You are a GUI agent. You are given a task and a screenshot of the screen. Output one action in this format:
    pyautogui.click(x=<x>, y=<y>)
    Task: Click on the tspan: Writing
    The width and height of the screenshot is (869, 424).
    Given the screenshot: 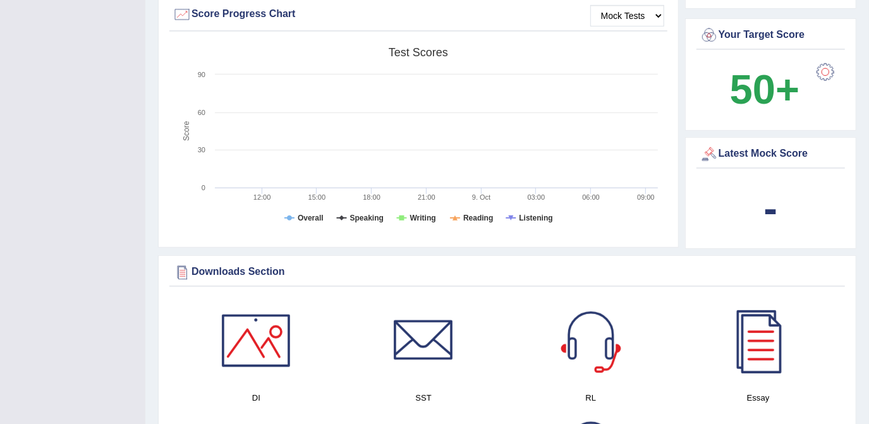 What is the action you would take?
    pyautogui.click(x=423, y=218)
    